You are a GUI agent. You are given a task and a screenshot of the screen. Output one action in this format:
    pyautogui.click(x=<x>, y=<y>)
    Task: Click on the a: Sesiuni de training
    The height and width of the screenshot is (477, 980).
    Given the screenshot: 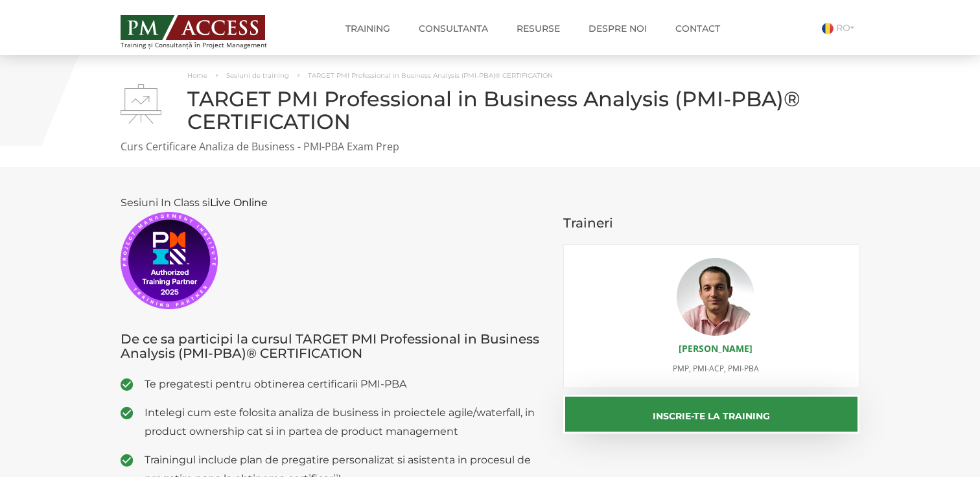 What is the action you would take?
    pyautogui.click(x=258, y=75)
    